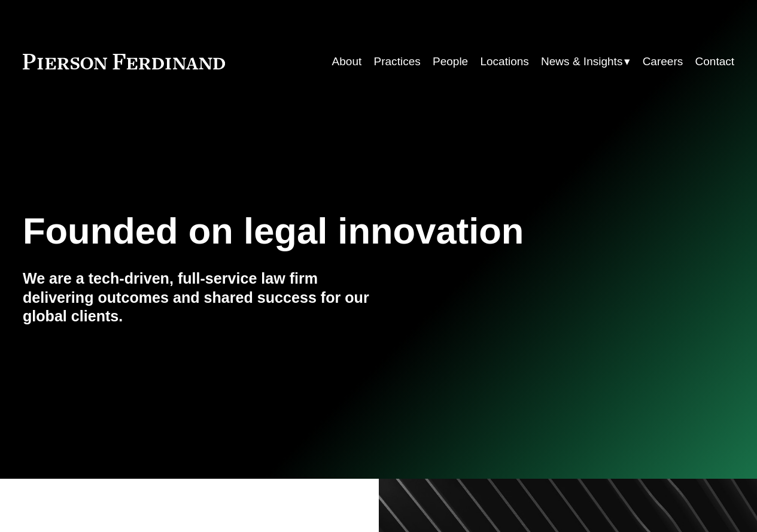 The image size is (757, 532). What do you see at coordinates (585, 62) in the screenshot?
I see `a: folder dropdown` at bounding box center [585, 62].